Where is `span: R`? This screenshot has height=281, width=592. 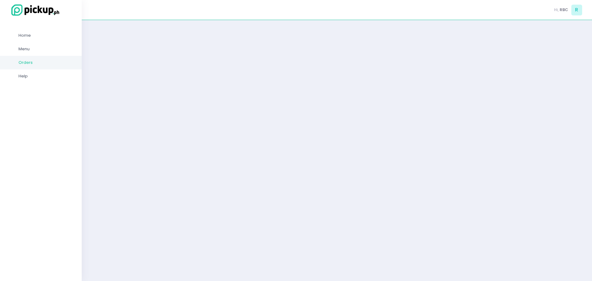
span: R is located at coordinates (577, 10).